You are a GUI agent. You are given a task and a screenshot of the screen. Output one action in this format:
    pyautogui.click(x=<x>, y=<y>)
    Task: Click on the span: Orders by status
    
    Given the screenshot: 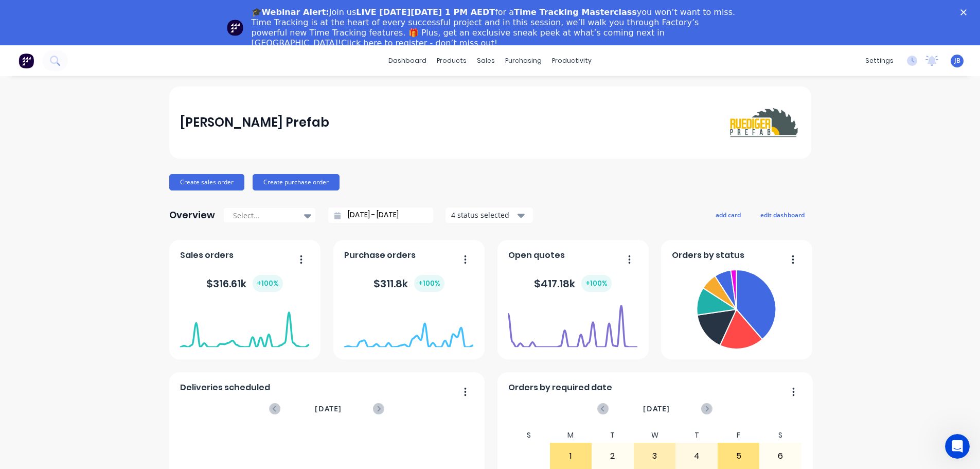 What is the action you would take?
    pyautogui.click(x=708, y=256)
    